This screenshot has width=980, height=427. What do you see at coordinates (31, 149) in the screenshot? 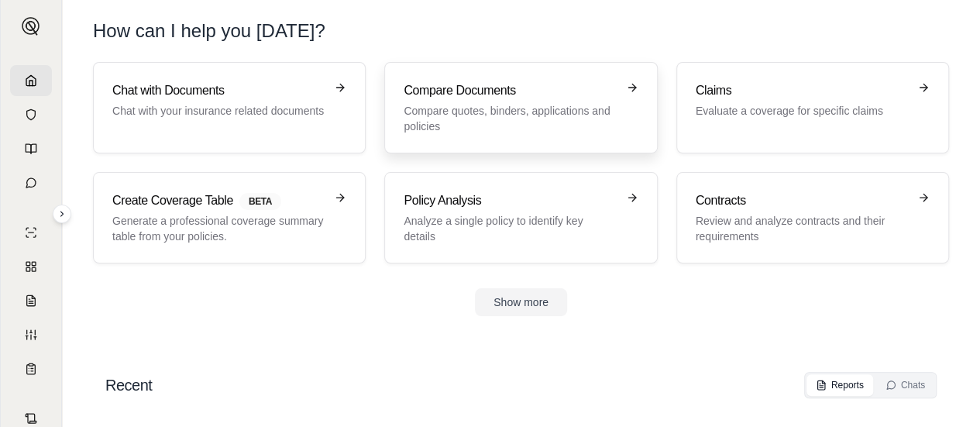
I see `a: Prompt Library` at bounding box center [31, 149].